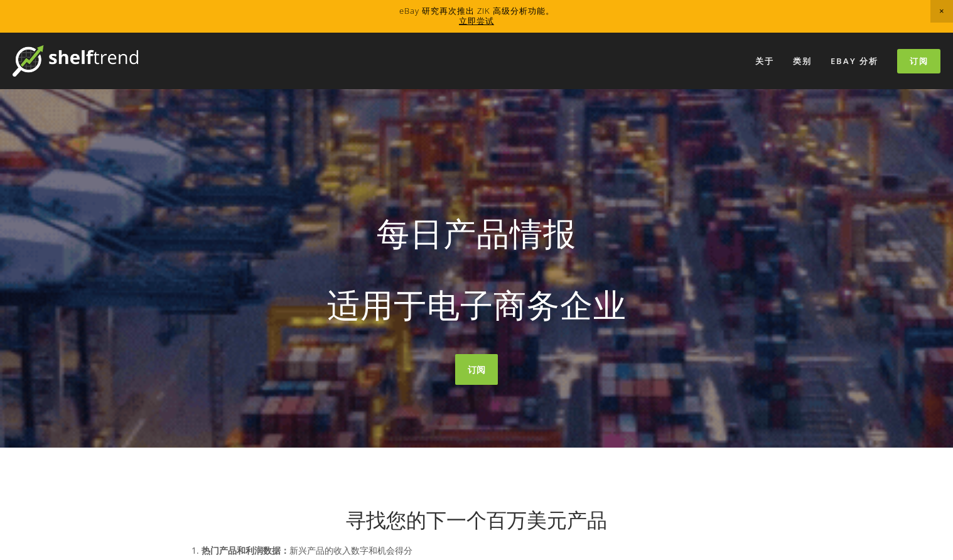 This screenshot has height=560, width=953. What do you see at coordinates (351, 549) in the screenshot?
I see `font: 新兴产品的收入数字和机会得分` at bounding box center [351, 549].